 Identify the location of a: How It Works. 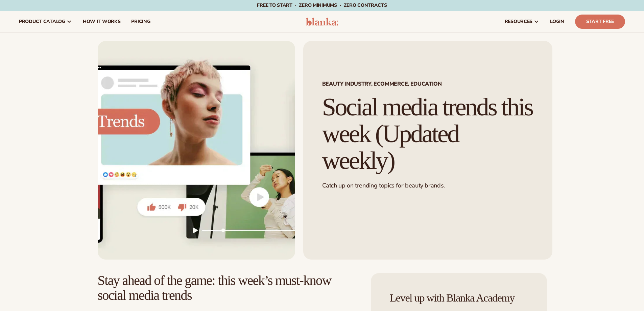
(102, 22).